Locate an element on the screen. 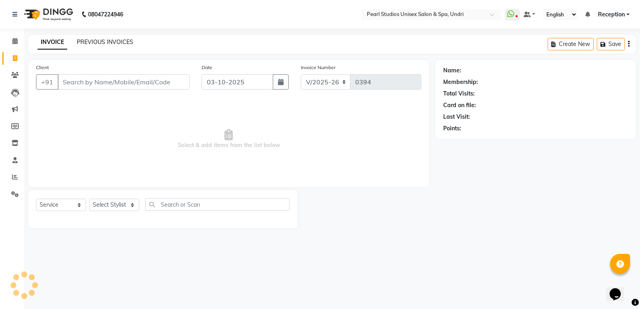 The width and height of the screenshot is (640, 309). b: 08047224946 is located at coordinates (106, 14).